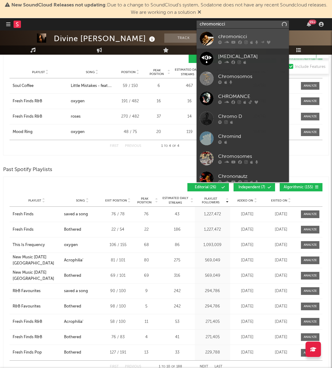  Describe the element at coordinates (279, 201) in the screenshot. I see `span: Exited On` at that location.